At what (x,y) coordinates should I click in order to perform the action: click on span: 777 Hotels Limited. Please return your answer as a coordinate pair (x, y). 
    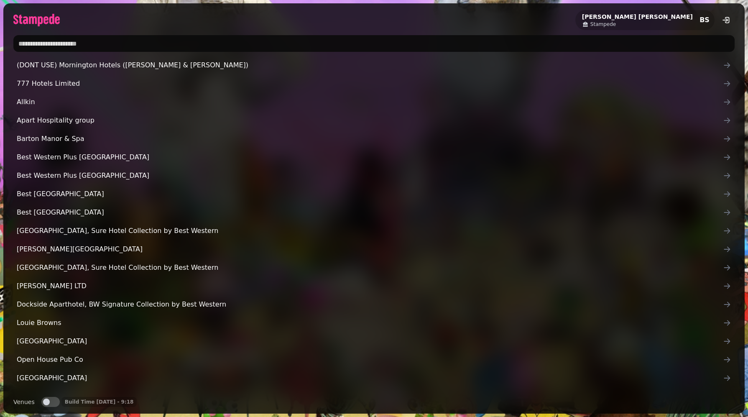
    Looking at the image, I should click on (370, 84).